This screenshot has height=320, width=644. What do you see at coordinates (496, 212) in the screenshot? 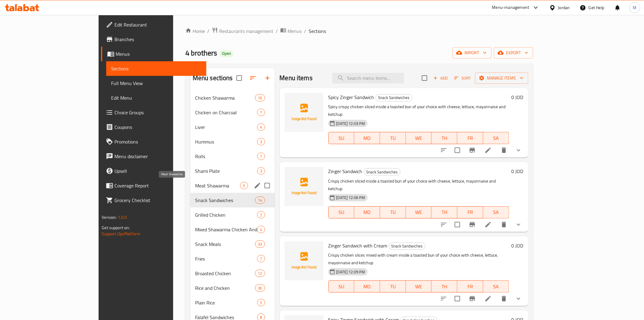
I see `span: SA` at bounding box center [496, 212].